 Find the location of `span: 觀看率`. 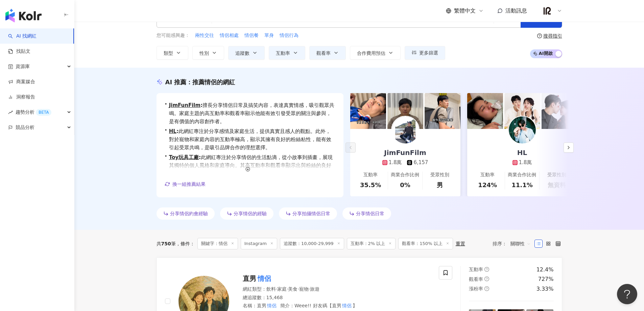

span: 觀看率 is located at coordinates (324, 53).